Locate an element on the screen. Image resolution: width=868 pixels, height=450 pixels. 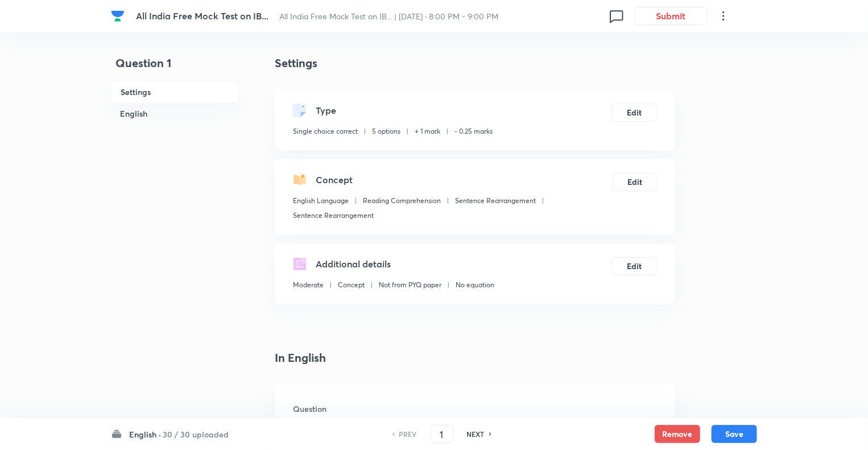
img: Company Logo is located at coordinates (118, 16).